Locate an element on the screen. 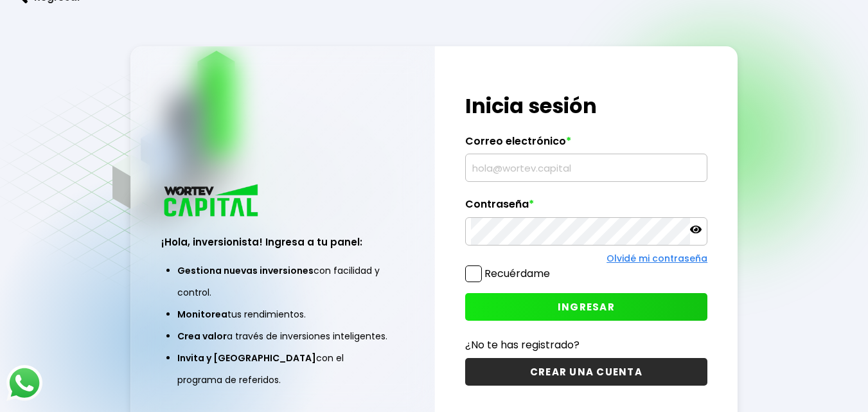 This screenshot has width=868, height=412. p: ¿No te has registrado? is located at coordinates (586, 344).